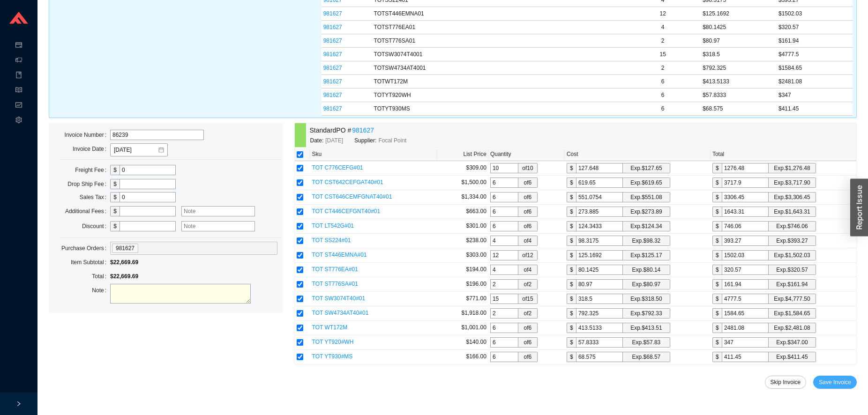 The width and height of the screenshot is (868, 415). I want to click on span: TOT ST776SA#01, so click(335, 284).